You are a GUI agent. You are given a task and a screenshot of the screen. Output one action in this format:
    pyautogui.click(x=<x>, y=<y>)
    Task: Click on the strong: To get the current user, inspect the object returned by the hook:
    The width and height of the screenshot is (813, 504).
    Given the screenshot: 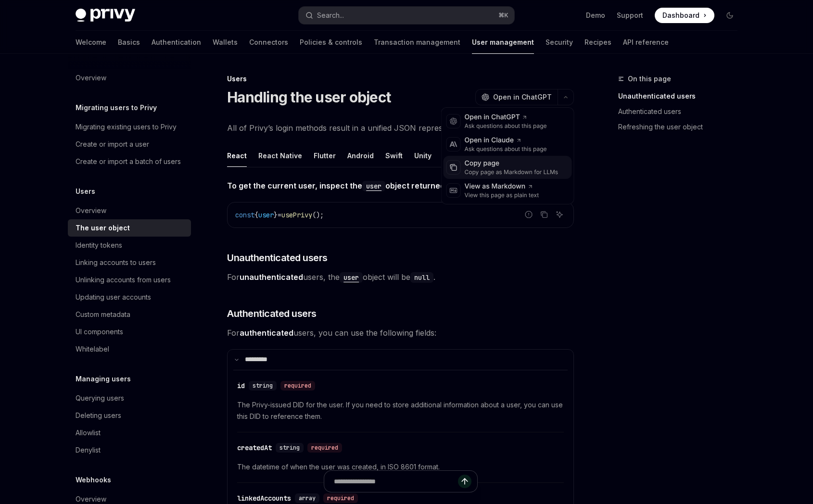 What is the action you would take?
    pyautogui.click(x=378, y=186)
    